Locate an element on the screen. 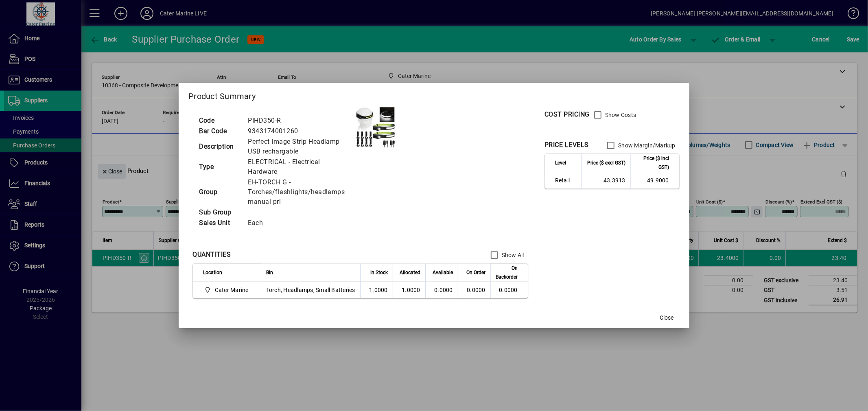 The height and width of the screenshot is (411, 868). div: QUANTITIES is located at coordinates (211, 255).